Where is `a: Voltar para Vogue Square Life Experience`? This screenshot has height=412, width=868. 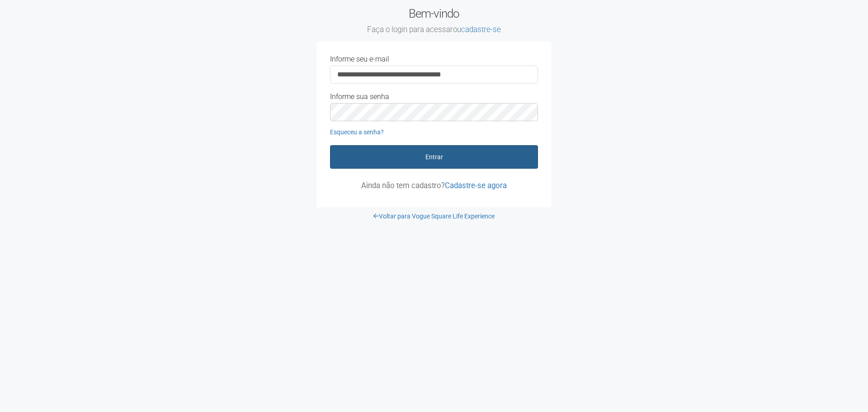 a: Voltar para Vogue Square Life Experience is located at coordinates (434, 216).